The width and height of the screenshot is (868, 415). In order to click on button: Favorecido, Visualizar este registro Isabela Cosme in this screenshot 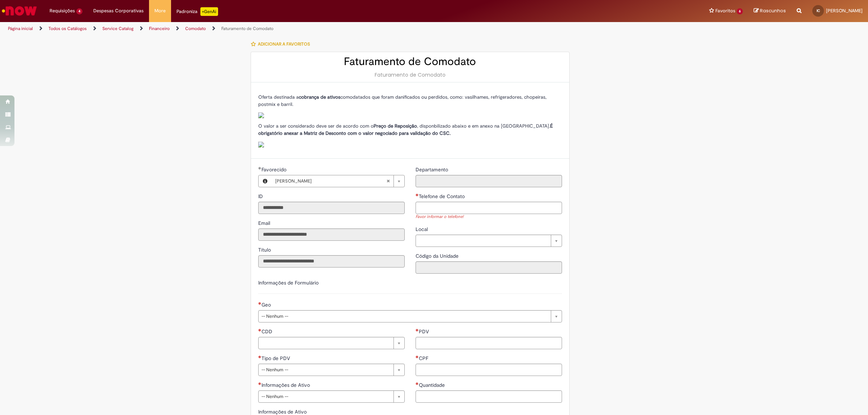, I will do `click(265, 181)`.